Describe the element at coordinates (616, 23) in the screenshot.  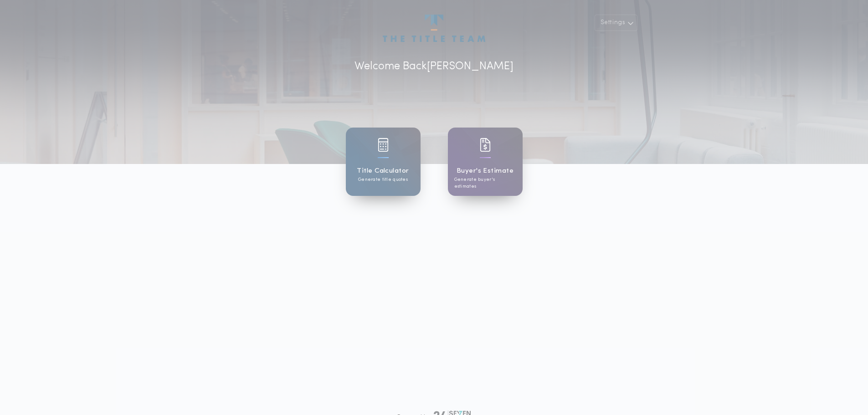
I see `button: Settings` at that location.